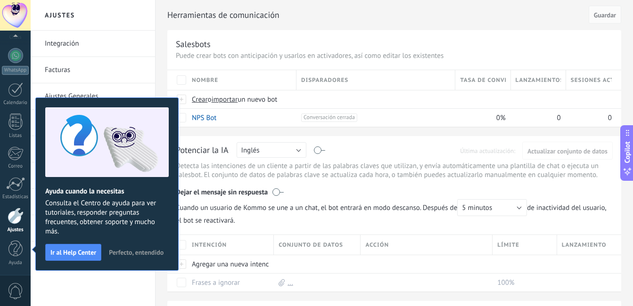 Image resolution: width=633 pixels, height=306 pixels. I want to click on span: 100%, so click(506, 283).